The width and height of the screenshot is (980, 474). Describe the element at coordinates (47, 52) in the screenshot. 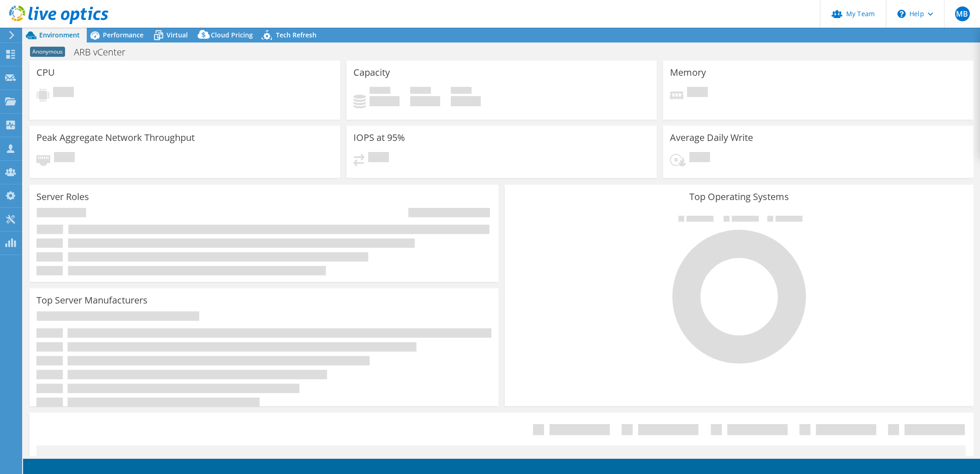

I see `span: Anonymous` at that location.